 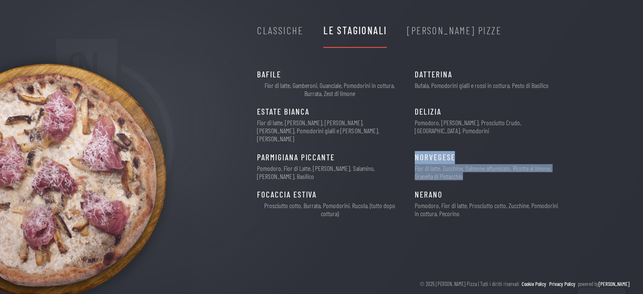 I want to click on div: Le Stagionali, so click(x=355, y=30).